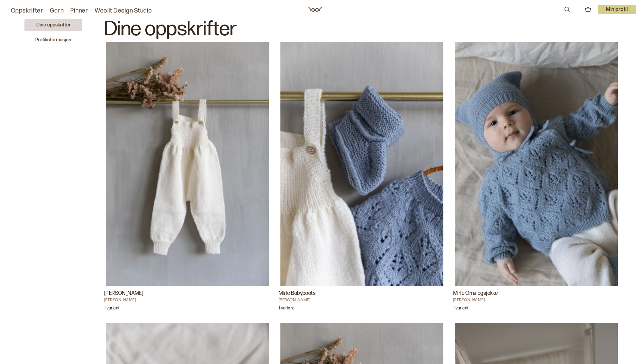 The width and height of the screenshot is (644, 364). I want to click on a: Mirle Selebukse, so click(188, 178).